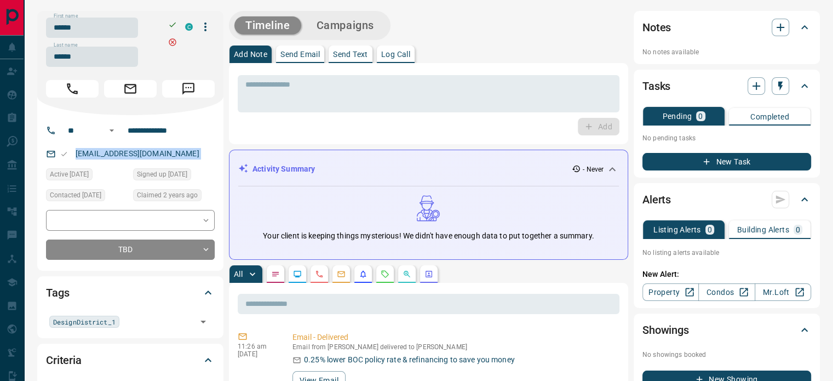 The width and height of the screenshot is (833, 381). I want to click on svg: Requests, so click(385, 274).